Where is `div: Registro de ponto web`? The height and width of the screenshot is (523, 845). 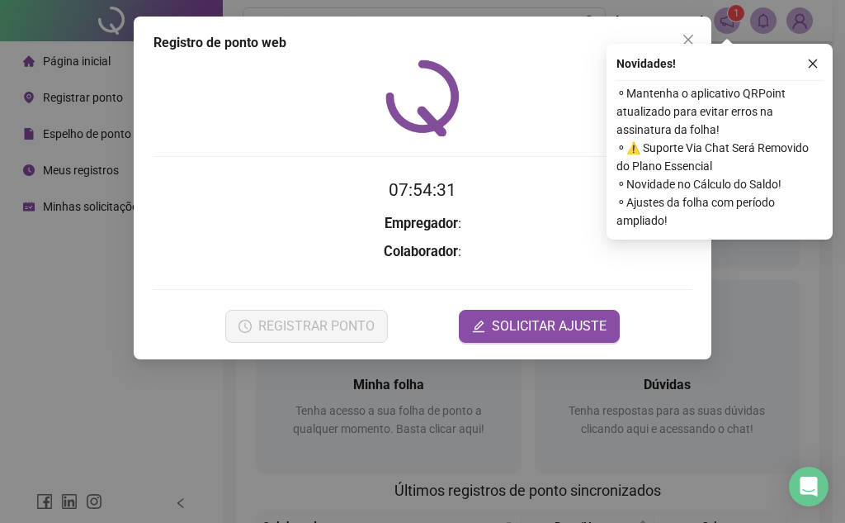 div: Registro de ponto web is located at coordinates (423, 43).